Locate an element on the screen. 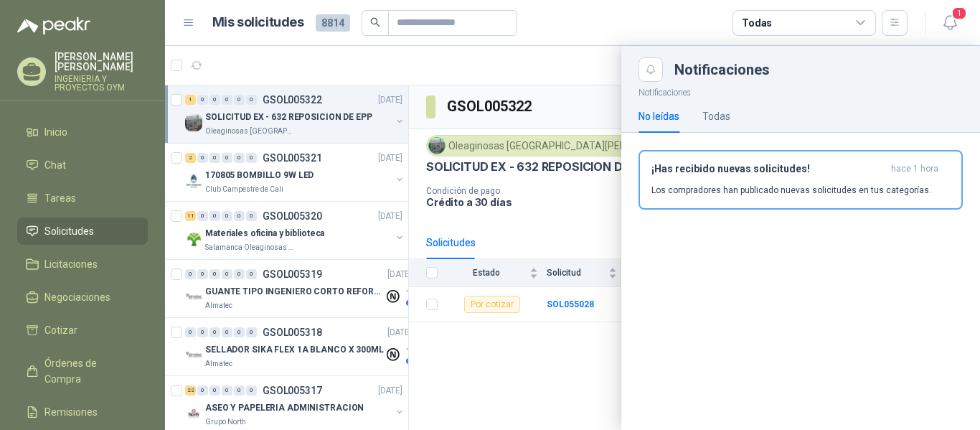 The width and height of the screenshot is (980, 430). span: Chat is located at coordinates (55, 165).